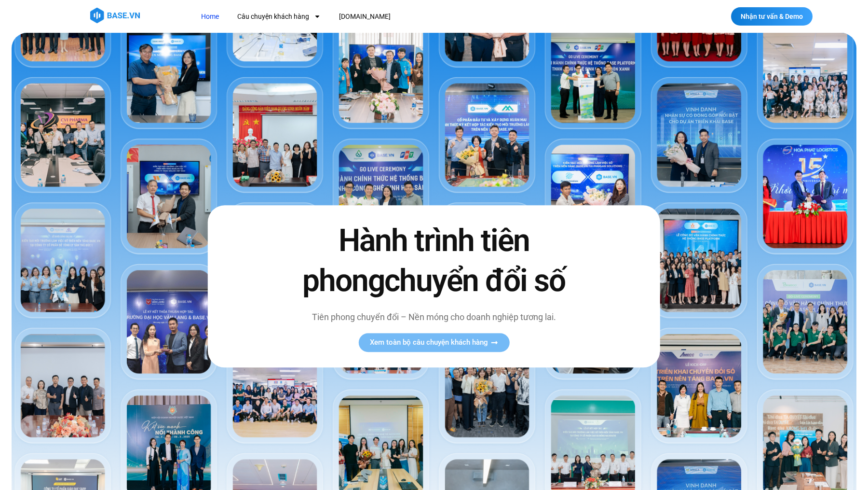 This screenshot has height=490, width=868. Describe the element at coordinates (434, 260) in the screenshot. I see `h2: Hành trình tiên phong` at that location.